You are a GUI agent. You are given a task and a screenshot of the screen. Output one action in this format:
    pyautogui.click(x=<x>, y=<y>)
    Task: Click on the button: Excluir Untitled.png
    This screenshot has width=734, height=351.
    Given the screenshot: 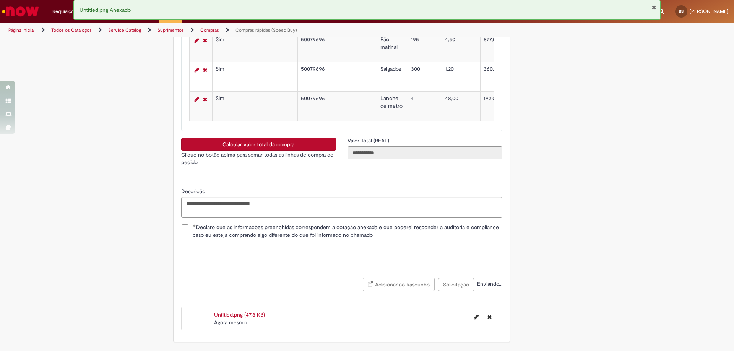 What is the action you would take?
    pyautogui.click(x=489, y=317)
    